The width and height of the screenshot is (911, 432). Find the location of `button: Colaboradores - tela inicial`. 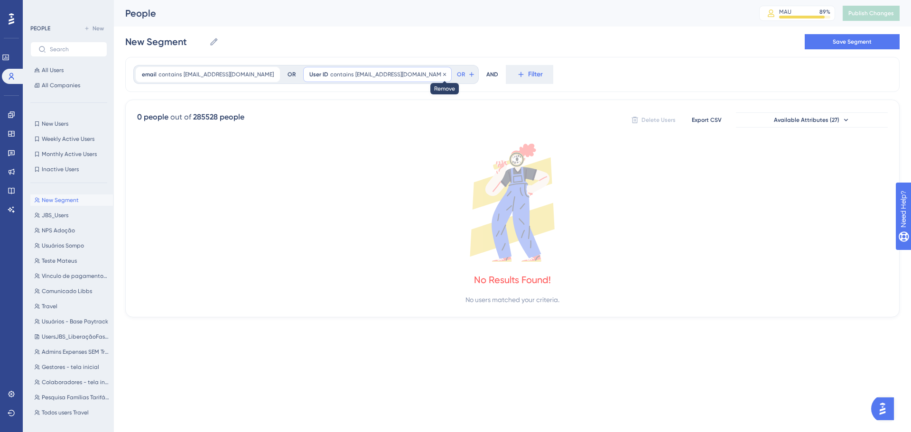

button: Colaboradores - tela inicial is located at coordinates (72, 382).